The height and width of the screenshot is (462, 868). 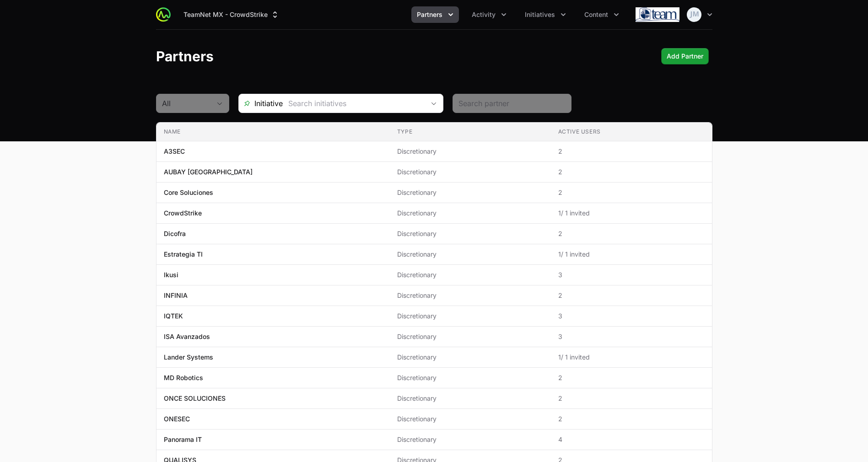 I want to click on div: Supplier switch menu, so click(x=232, y=14).